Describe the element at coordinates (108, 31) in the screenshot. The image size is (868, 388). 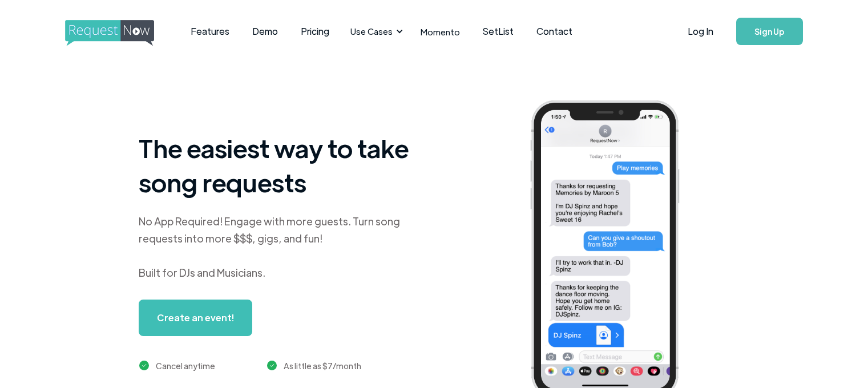
I see `a: home` at that location.